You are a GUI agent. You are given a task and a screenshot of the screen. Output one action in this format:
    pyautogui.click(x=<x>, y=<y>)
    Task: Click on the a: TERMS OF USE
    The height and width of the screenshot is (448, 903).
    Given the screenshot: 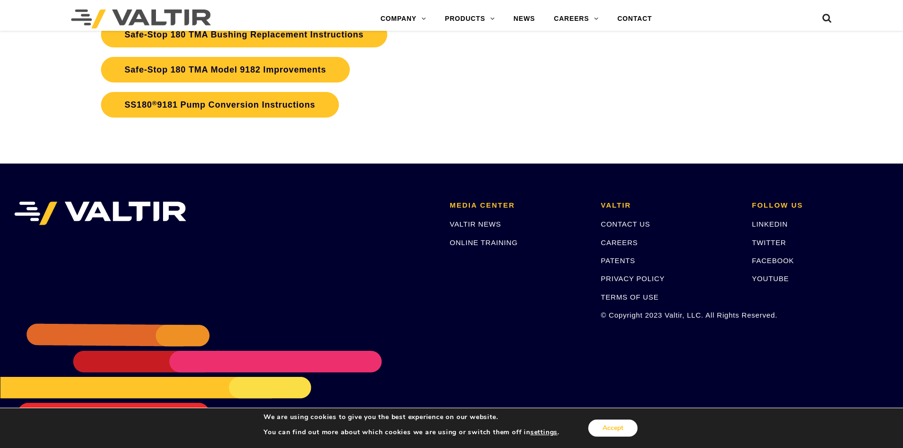 What is the action you would take?
    pyautogui.click(x=630, y=297)
    